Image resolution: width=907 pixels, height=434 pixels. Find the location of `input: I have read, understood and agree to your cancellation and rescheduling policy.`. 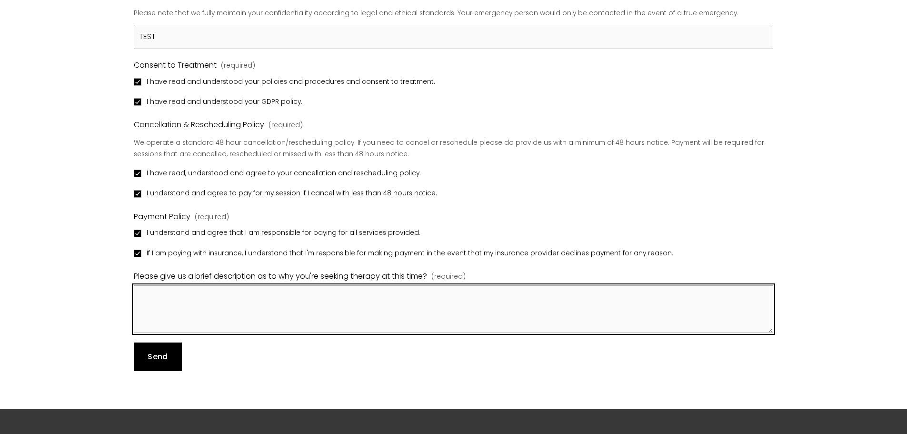

input: I have read, understood and agree to your cancellation and rescheduling policy. is located at coordinates (138, 173).